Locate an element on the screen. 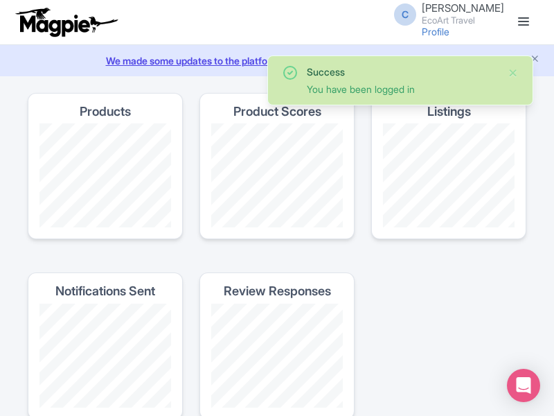 The height and width of the screenshot is (416, 554). a: Profile is located at coordinates (436, 31).